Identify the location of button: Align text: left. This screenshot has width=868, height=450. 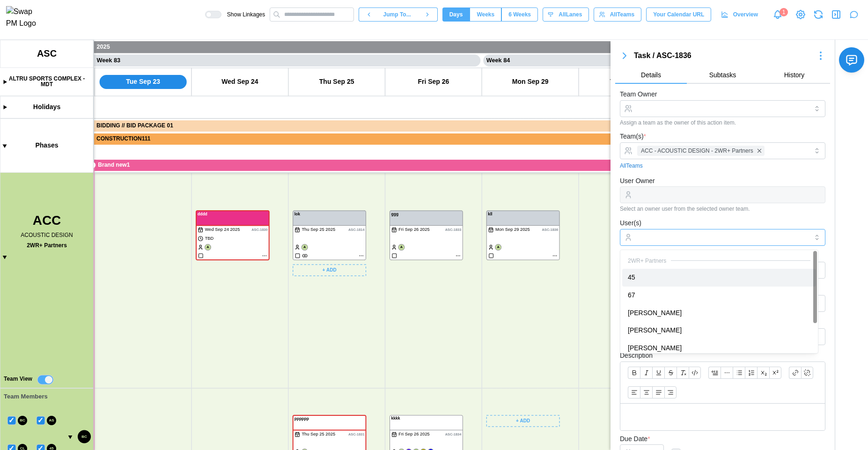
(634, 392).